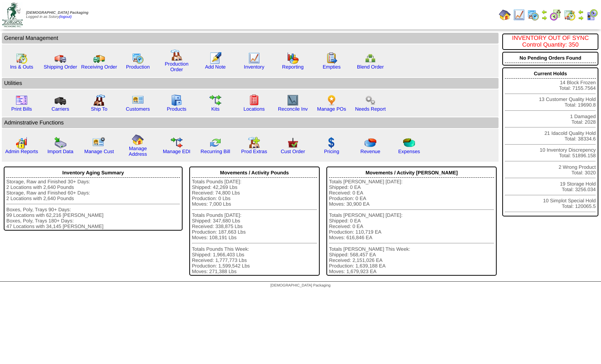 This screenshot has width=601, height=364. Describe the element at coordinates (215, 67) in the screenshot. I see `a: Add Note` at that location.